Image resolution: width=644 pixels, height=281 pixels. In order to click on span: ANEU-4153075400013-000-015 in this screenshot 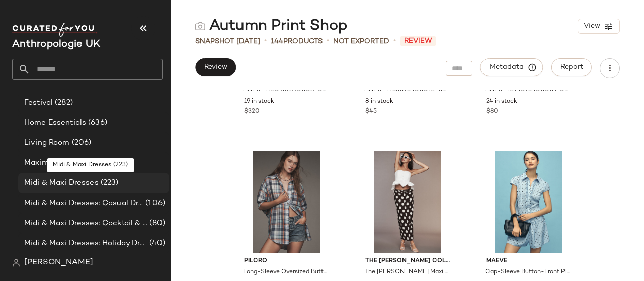, I will do `click(407, 91)`.